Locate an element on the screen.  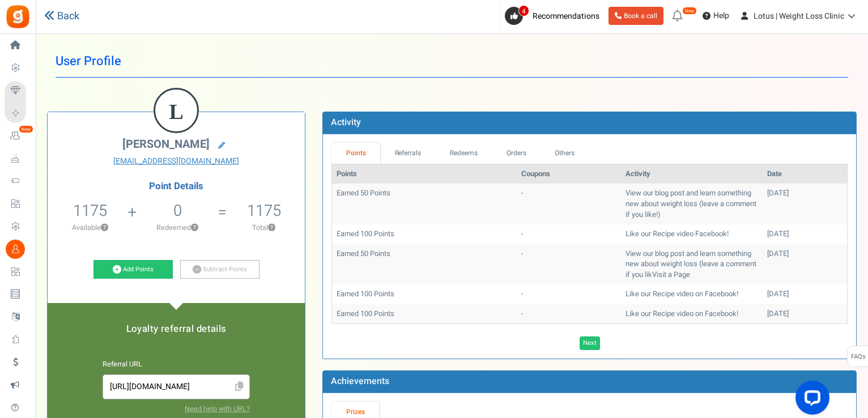
a: Book a call is located at coordinates (635, 16).